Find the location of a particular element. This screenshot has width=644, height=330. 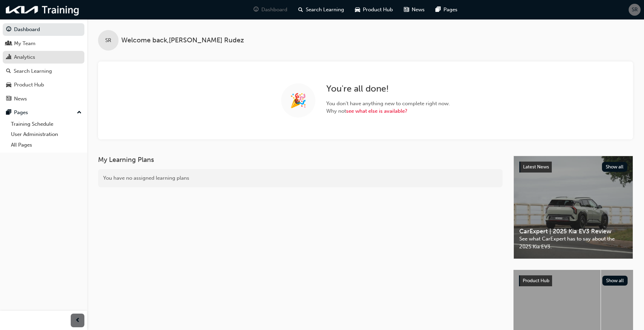

a: Analytics is located at coordinates (43, 57).